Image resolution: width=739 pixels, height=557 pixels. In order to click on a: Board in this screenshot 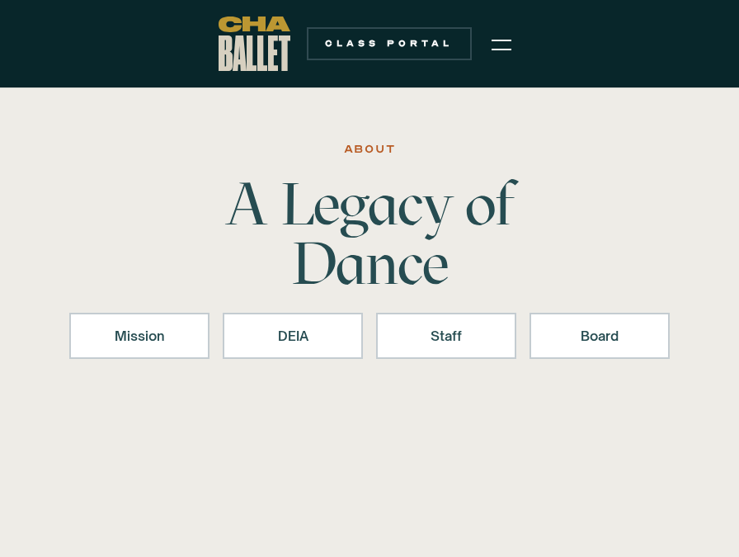, I will do `click(600, 336)`.